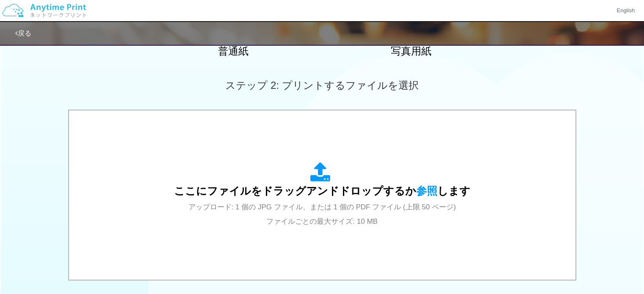  I want to click on span: アップロード: 1 個の JPG ファイル、または 1 個の PDF ファイル (上限 50 ページ) ファイルごとの最大サイズ: 10 MB, so click(322, 214).